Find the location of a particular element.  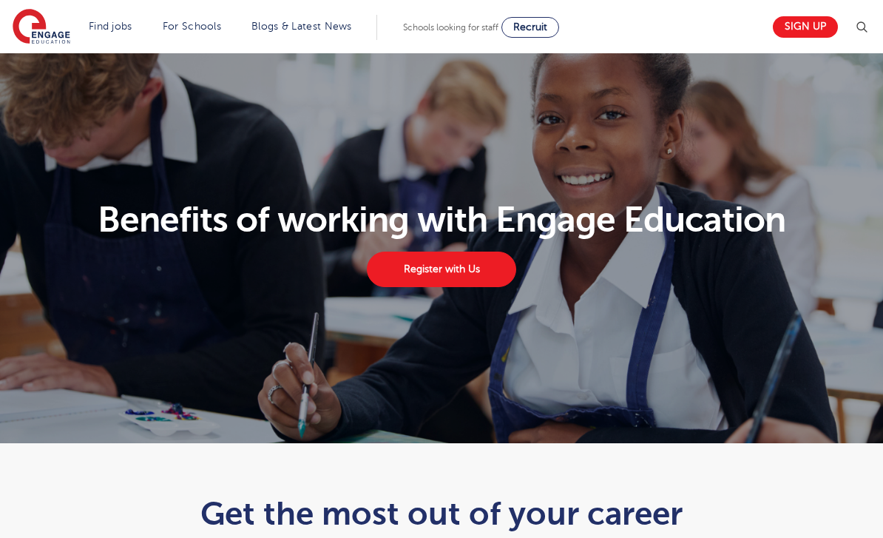

a: Sign up is located at coordinates (806, 27).